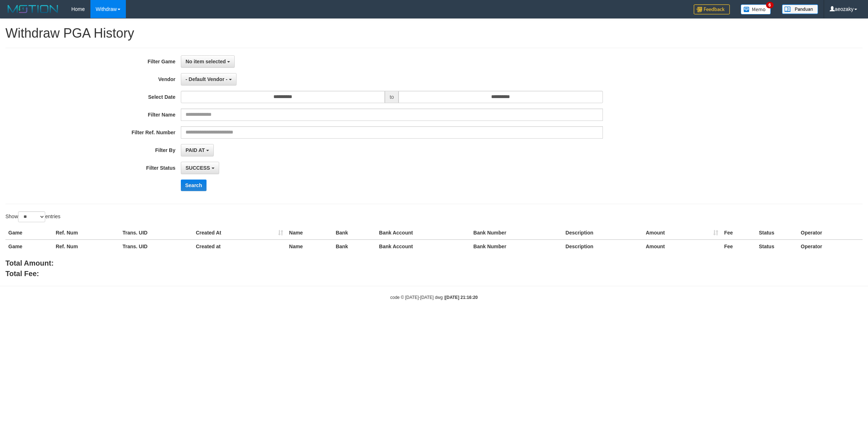 The image size is (868, 431). Describe the element at coordinates (392, 97) in the screenshot. I see `span: to` at that location.